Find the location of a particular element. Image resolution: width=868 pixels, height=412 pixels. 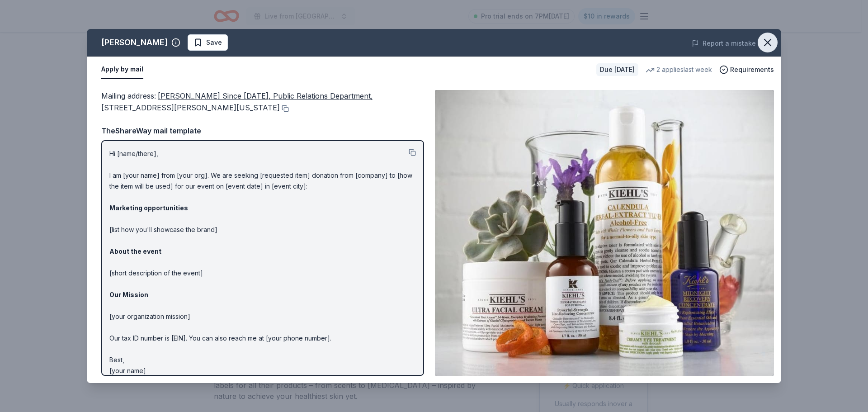

div: 2 applies last week is located at coordinates (679, 69).